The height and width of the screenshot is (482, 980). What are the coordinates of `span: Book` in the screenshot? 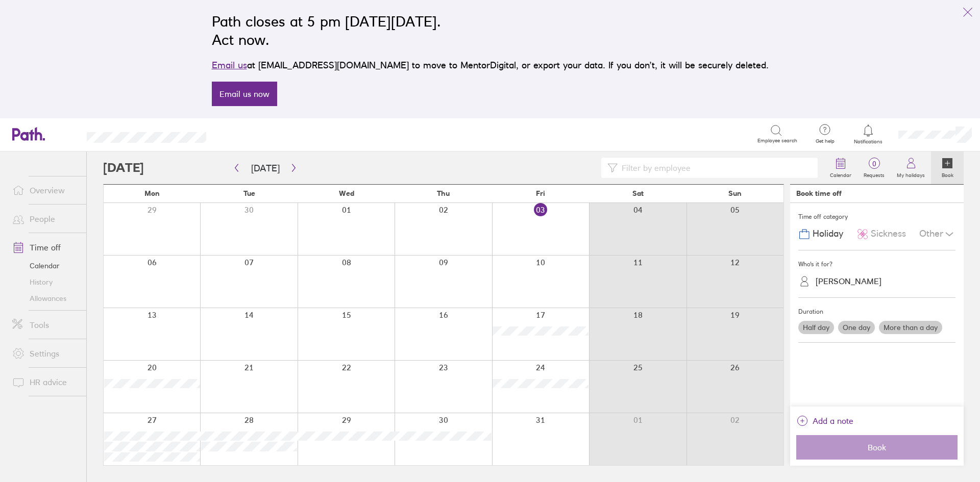 It's located at (877, 447).